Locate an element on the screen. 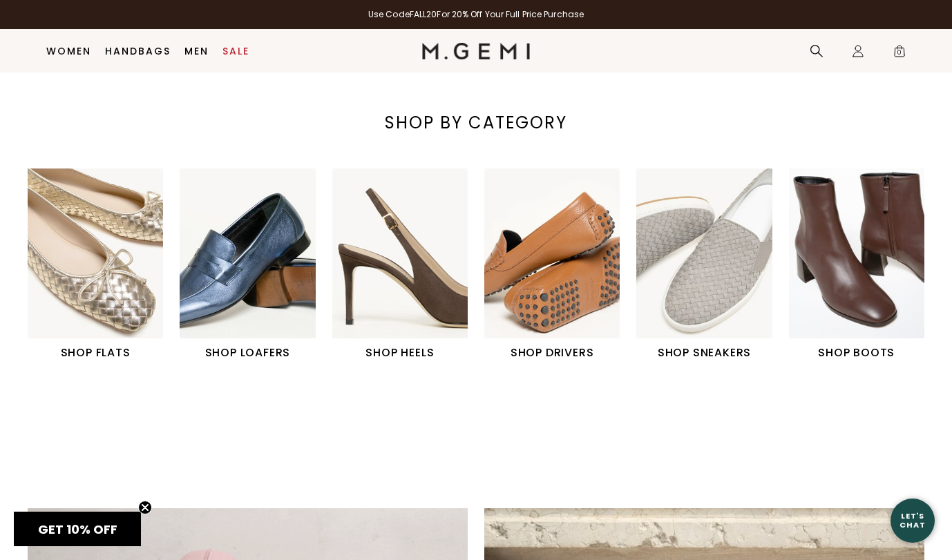 The height and width of the screenshot is (560, 952). button: Close teaser is located at coordinates (145, 507).